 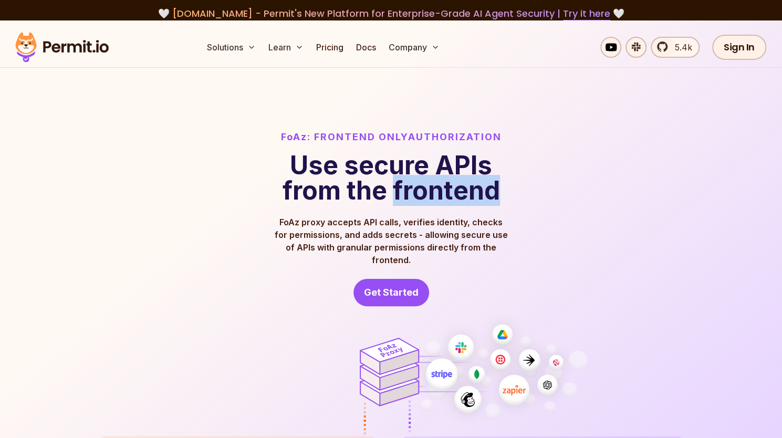 What do you see at coordinates (391, 137) in the screenshot?
I see `h2: FoAz:` at bounding box center [391, 137].